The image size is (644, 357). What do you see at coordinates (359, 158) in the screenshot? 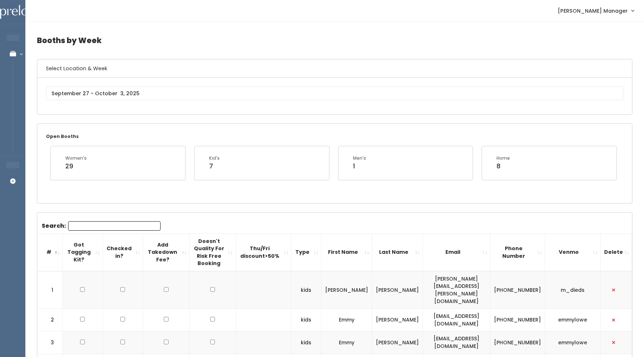
I see `div: Men's` at bounding box center [359, 158].